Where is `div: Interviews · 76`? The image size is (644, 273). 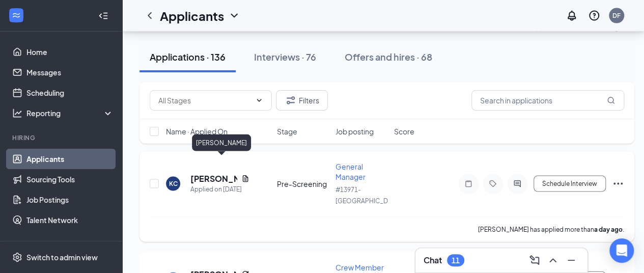 div: Interviews · 76 is located at coordinates (285, 56).